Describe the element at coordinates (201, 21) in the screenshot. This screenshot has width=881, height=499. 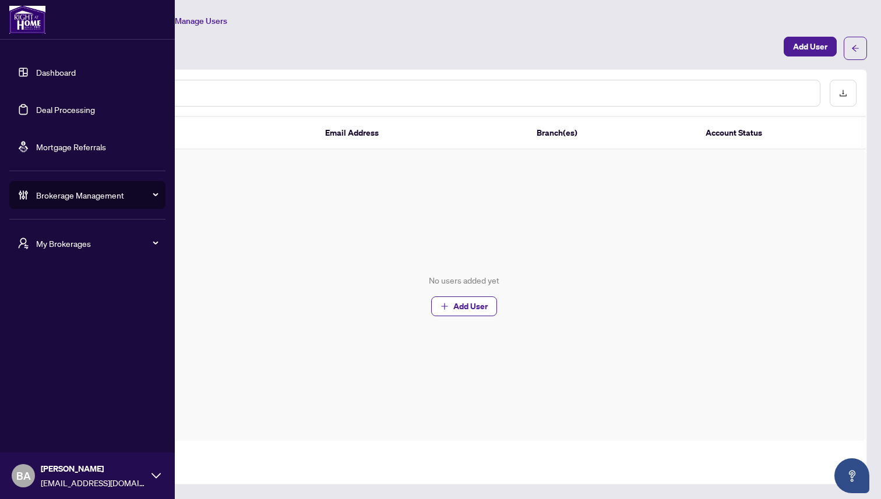
I see `span: Manage Users` at that location.